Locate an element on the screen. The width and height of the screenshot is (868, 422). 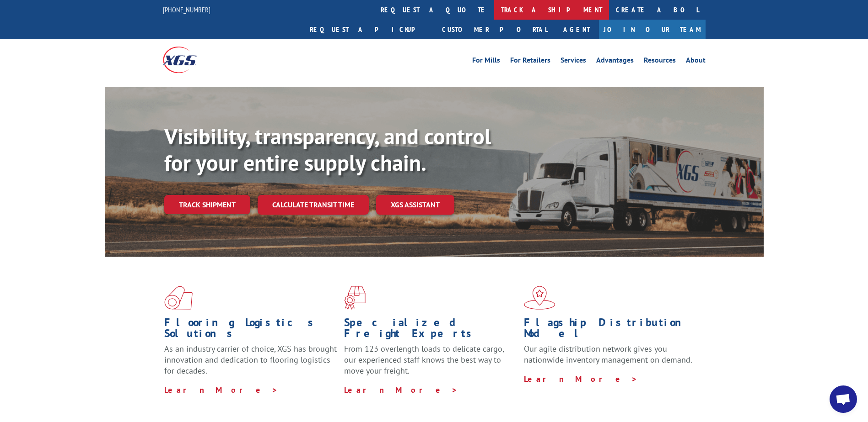
img: xgs-icon-total-supply-chain-intelligence-red is located at coordinates (179, 298).